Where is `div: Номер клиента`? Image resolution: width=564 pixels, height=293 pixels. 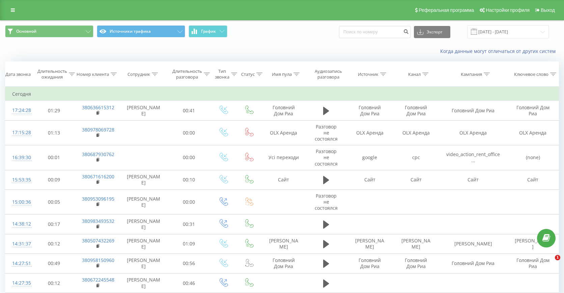 div: Номер клиента is located at coordinates (93, 74).